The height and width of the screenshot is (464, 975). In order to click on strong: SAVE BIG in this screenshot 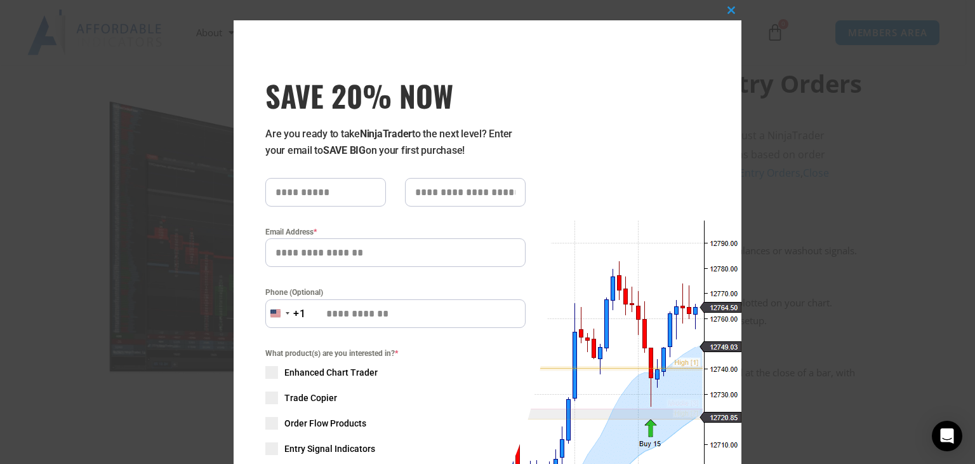, I will do `click(344, 150)`.